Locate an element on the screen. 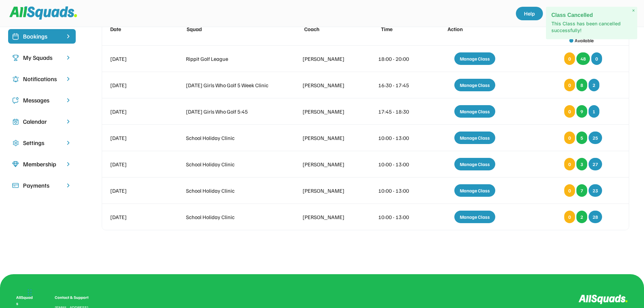 The height and width of the screenshot is (308, 644). div: 25 is located at coordinates (595, 137).